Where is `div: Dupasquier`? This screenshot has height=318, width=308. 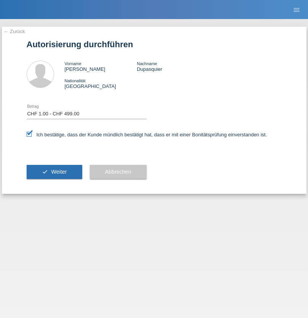
div: Dupasquier is located at coordinates (173, 66).